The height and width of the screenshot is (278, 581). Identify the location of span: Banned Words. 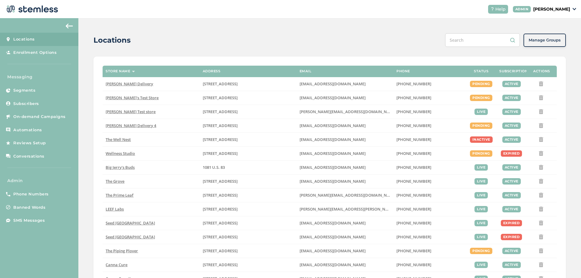
(29, 208).